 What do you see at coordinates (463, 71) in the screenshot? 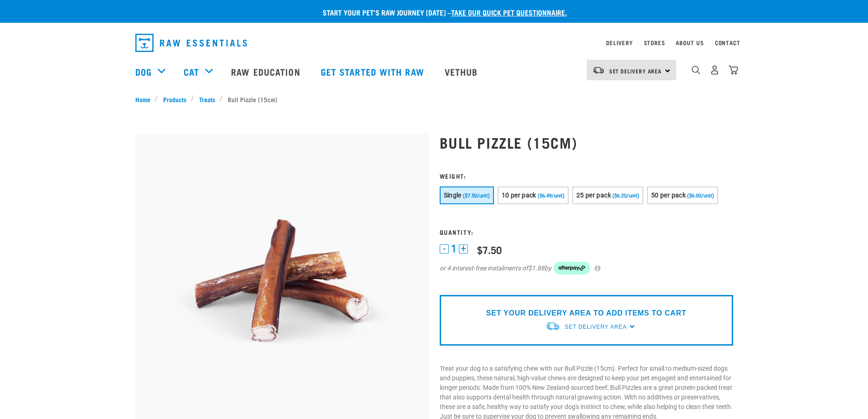
I see `a: Vethub` at bounding box center [463, 71].